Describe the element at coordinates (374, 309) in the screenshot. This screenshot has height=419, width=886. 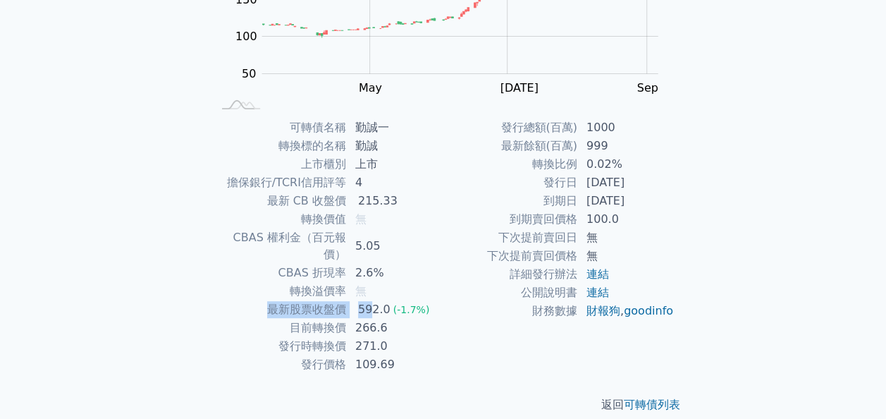
I see `div: 592.0` at that location.